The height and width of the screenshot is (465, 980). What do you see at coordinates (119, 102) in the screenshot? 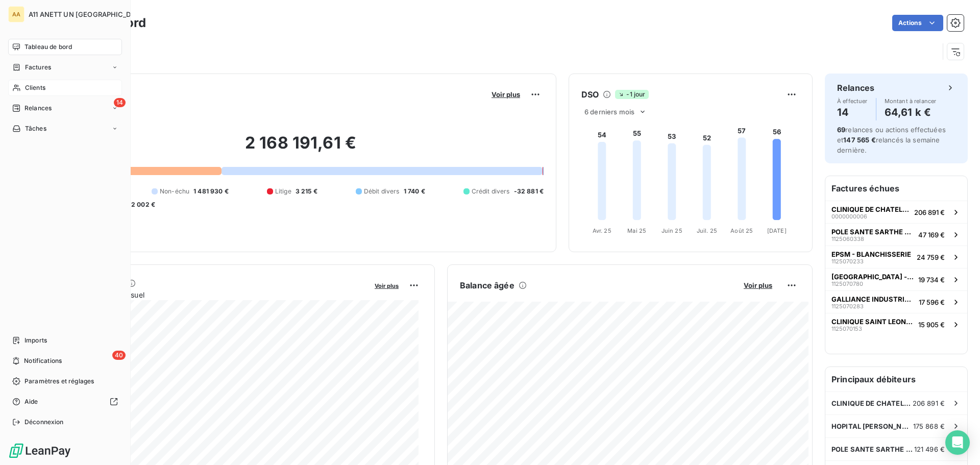
I see `span: 14` at bounding box center [119, 102].